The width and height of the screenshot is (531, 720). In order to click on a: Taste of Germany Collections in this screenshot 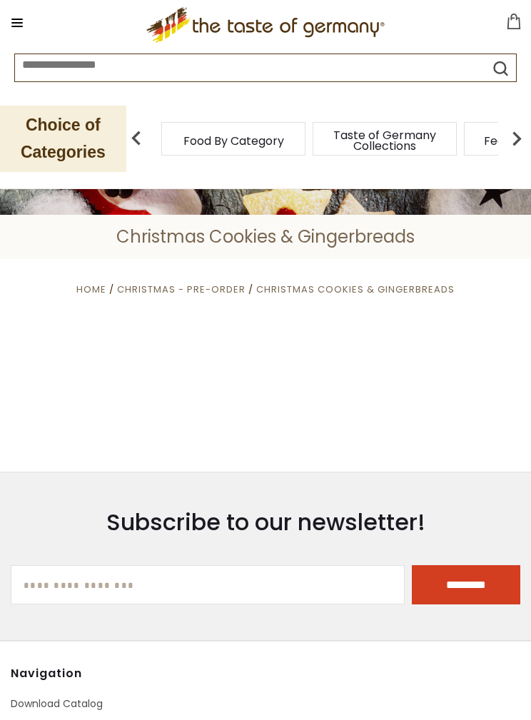, I will do `click(384, 141)`.